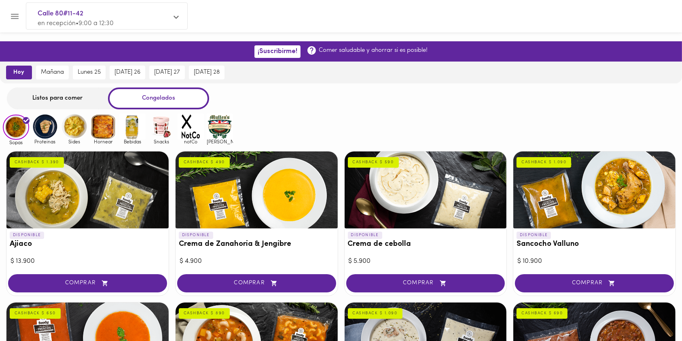 The width and height of the screenshot is (682, 341). I want to click on div: $ 5.900, so click(426, 261).